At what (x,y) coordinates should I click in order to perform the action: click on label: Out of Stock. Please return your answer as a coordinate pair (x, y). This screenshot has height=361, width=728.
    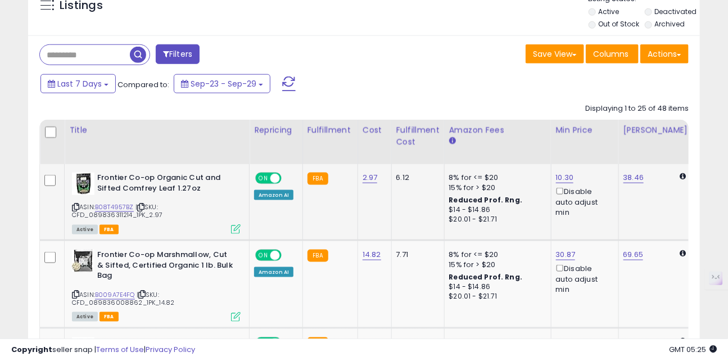
    Looking at the image, I should click on (619, 24).